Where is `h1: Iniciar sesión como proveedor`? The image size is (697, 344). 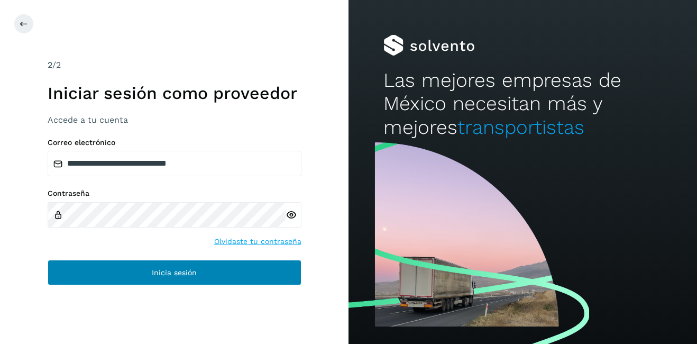 h1: Iniciar sesión como proveedor is located at coordinates (175, 93).